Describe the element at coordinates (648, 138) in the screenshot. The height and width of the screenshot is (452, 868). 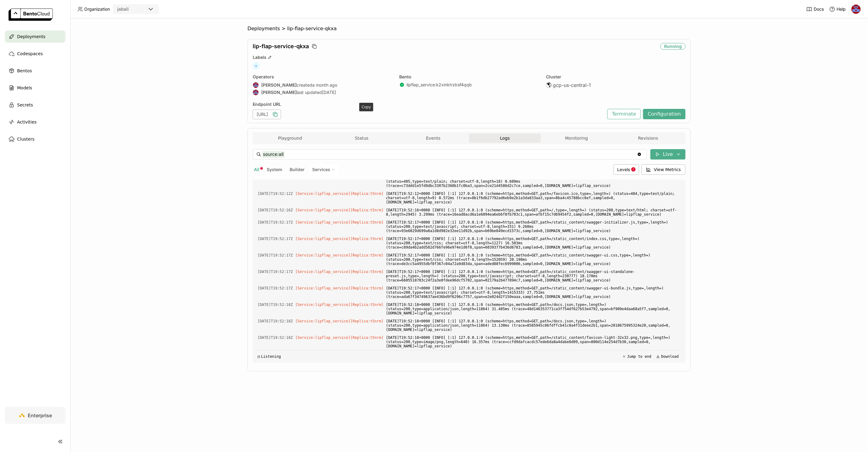
I see `button: Revisions` at that location.